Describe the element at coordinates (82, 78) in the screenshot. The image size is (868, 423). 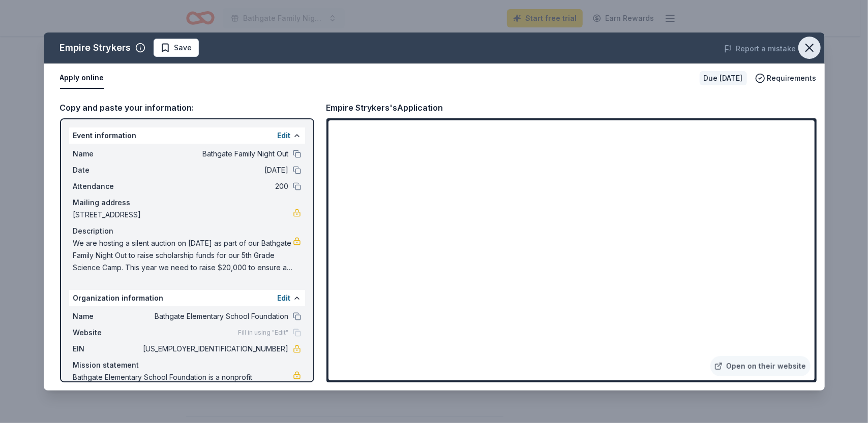
I see `button: Apply online` at that location.